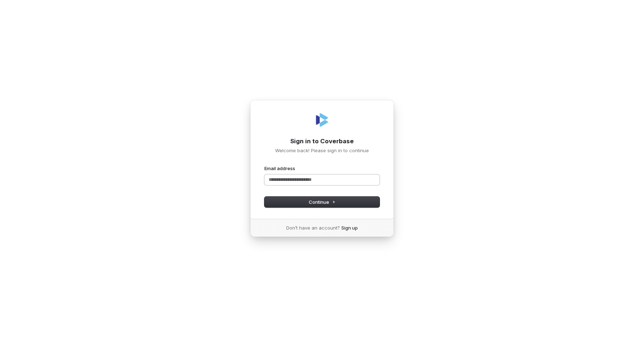  Describe the element at coordinates (313, 228) in the screenshot. I see `span: Don’t have an account?` at that location.